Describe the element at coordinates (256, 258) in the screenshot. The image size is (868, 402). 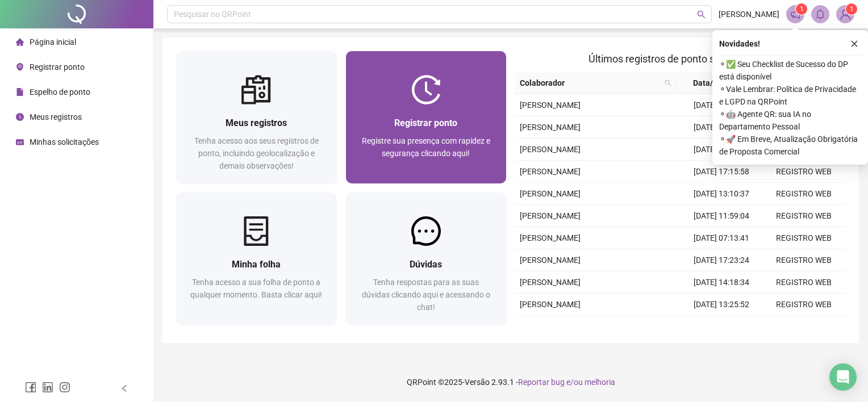
I see `a: Minha folhaTenha acesso a sua folha de ponto a qualquer momento. Basta clicar aqui!` at that location.